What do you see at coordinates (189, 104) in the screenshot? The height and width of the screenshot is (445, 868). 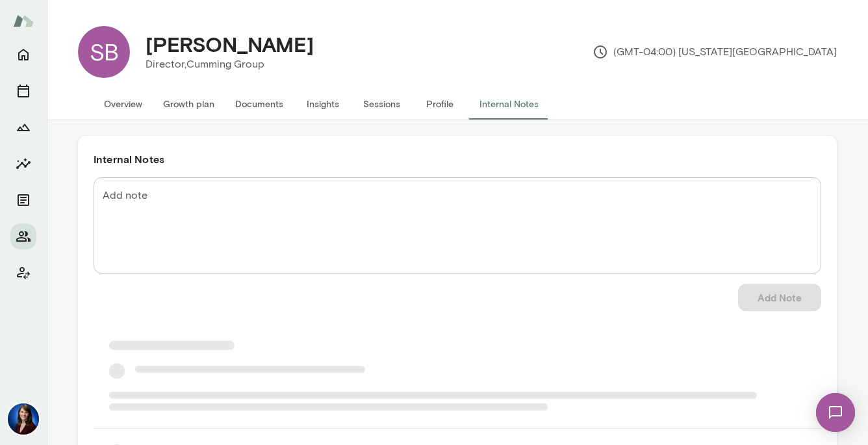 I see `button: Growth plan` at bounding box center [189, 104].